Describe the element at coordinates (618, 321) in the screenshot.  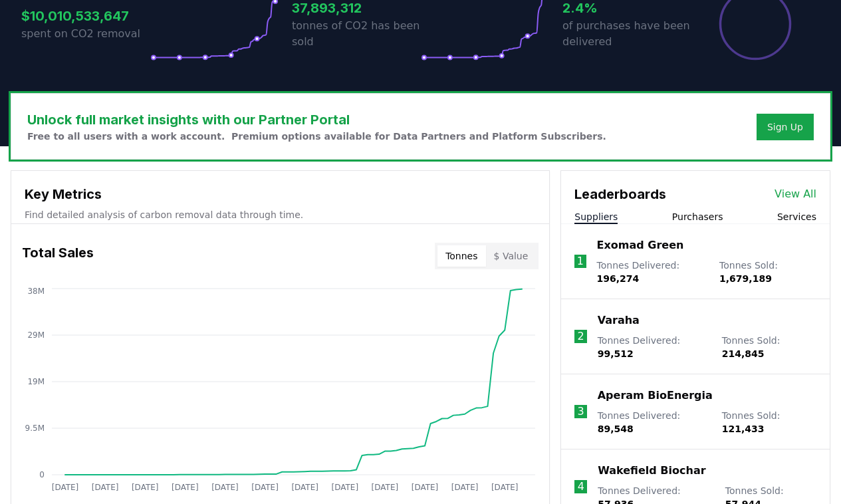
I see `p: Varaha` at that location.